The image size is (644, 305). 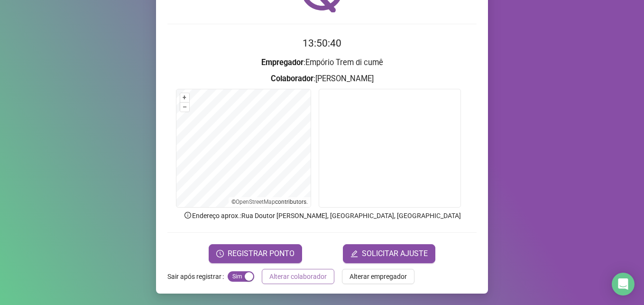 What do you see at coordinates (378, 276) in the screenshot?
I see `button: Alterar empregador` at bounding box center [378, 276].